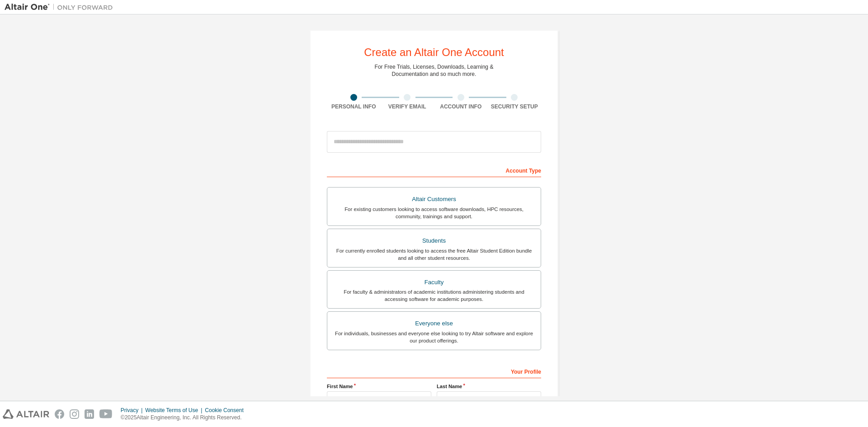 This screenshot has height=427, width=868. Describe the element at coordinates (434, 170) in the screenshot. I see `div: Account Type` at that location.